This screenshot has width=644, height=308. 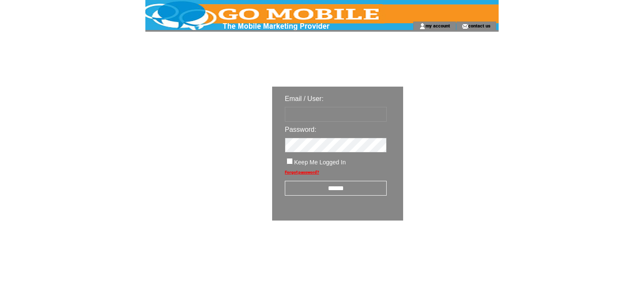 I want to click on a: contact us, so click(x=479, y=25).